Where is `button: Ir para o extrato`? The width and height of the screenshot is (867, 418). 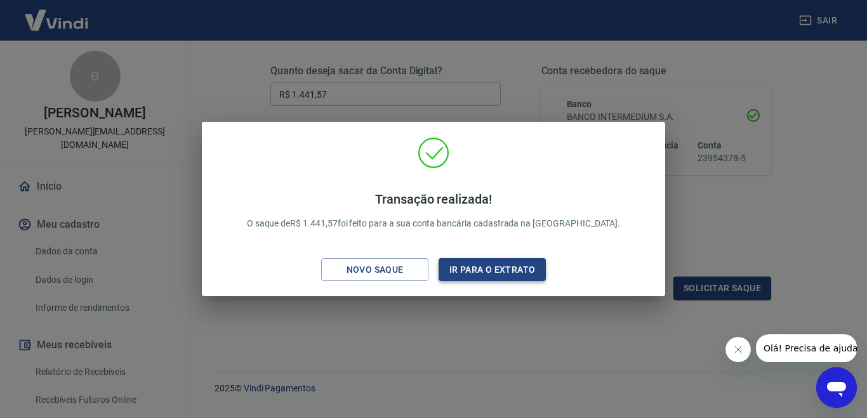 button: Ir para o extrato is located at coordinates (492, 270).